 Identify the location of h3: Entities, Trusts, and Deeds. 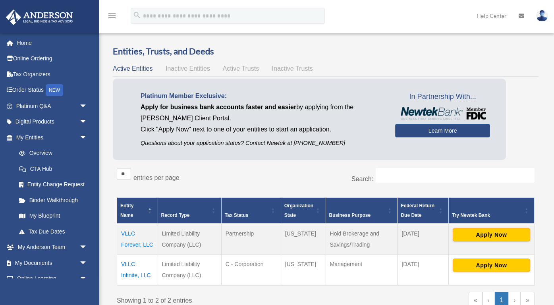
(326, 51).